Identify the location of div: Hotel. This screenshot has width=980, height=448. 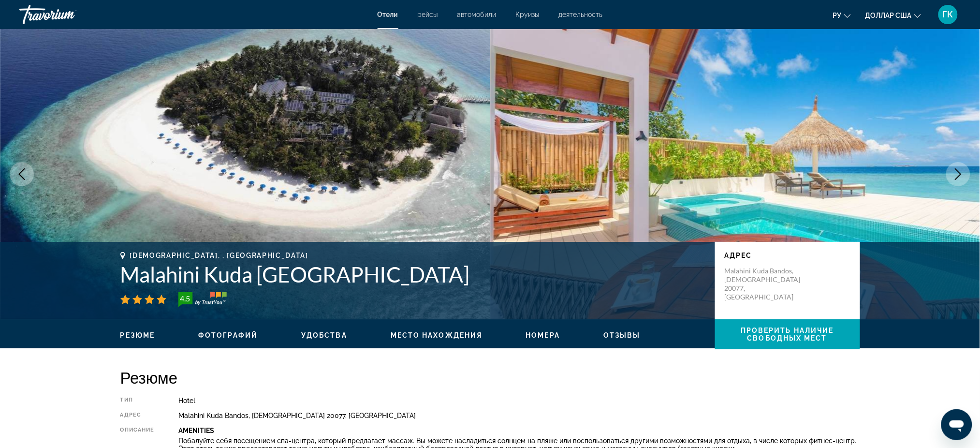
(519, 401).